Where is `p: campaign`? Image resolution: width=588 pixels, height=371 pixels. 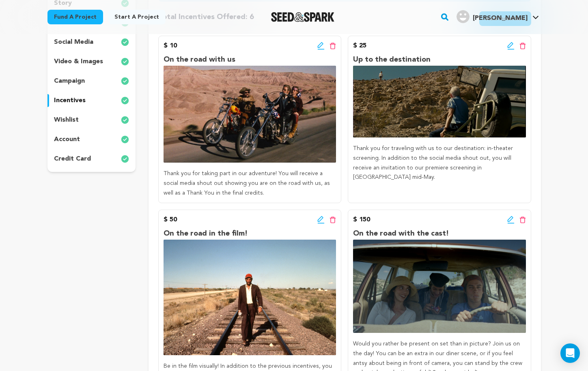
p: campaign is located at coordinates (69, 81).